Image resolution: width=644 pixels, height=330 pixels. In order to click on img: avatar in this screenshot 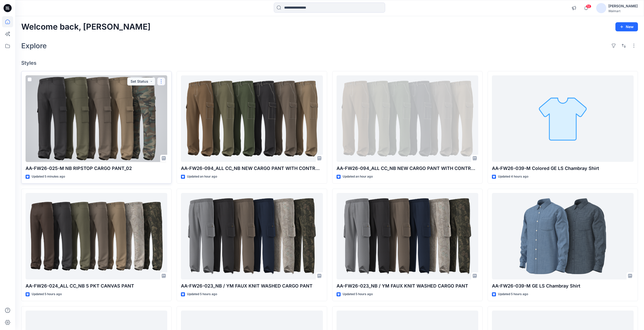, I will do `click(601, 8)`.